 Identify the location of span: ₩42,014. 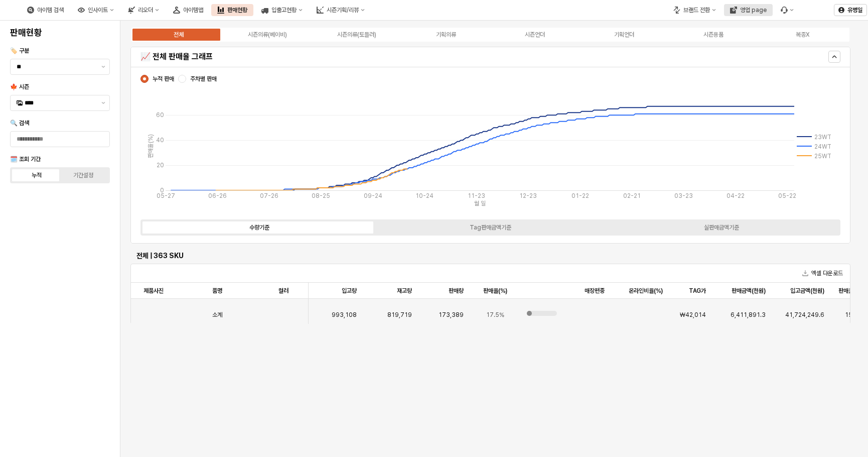
(693, 315).